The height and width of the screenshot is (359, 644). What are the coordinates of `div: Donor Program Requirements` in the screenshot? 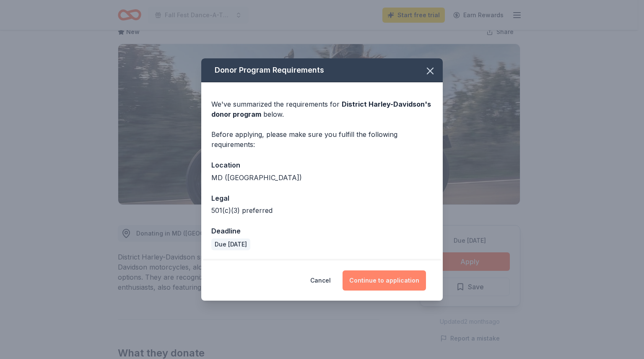 It's located at (322, 70).